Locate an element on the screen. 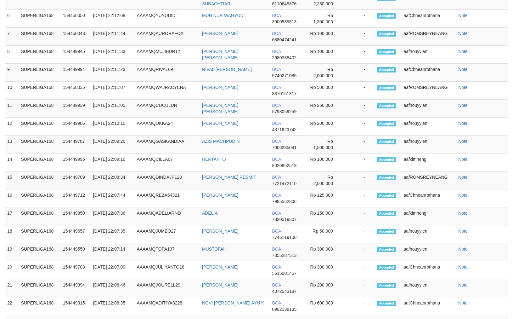  td: 9 is located at coordinates (12, 72).